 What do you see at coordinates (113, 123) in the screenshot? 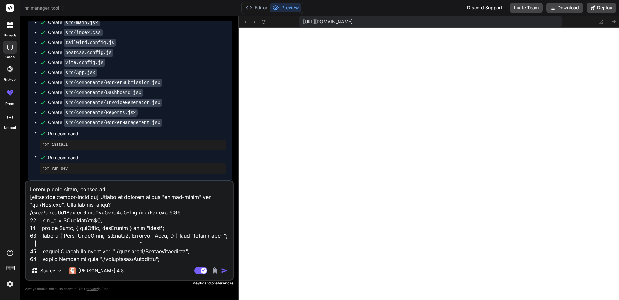
I see `code: src/components/WorkerManagement.jsx` at bounding box center [113, 123].